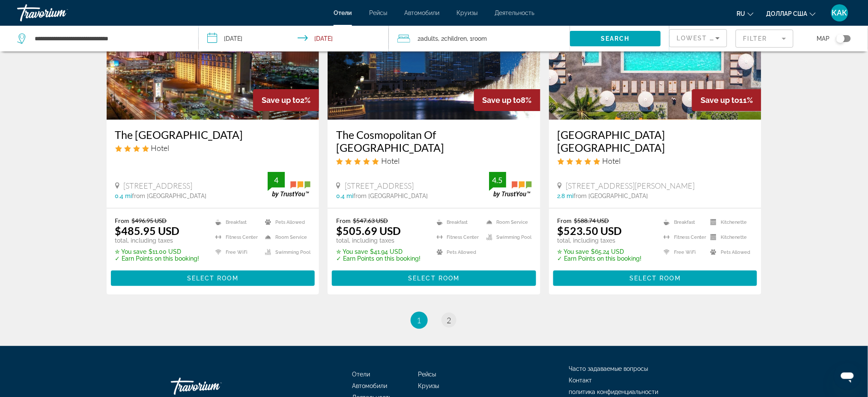 Image resolution: width=868 pixels, height=397 pixels. I want to click on mat-select: Sort by, so click(698, 38).